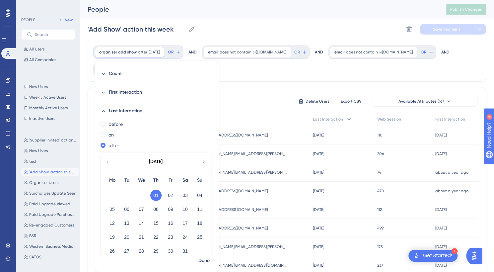 The width and height of the screenshot is (494, 272). I want to click on div: Get Started!, so click(437, 255).